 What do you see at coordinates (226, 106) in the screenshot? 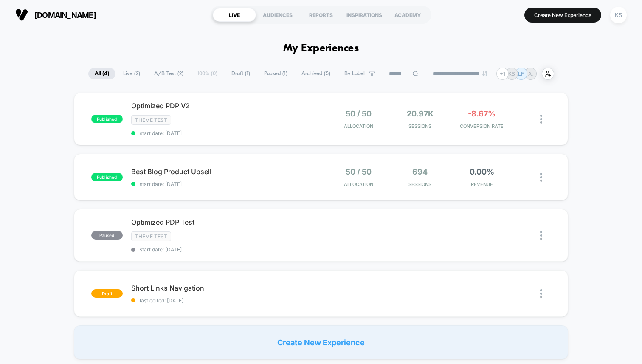
I see `span: Optimized PDP V2` at bounding box center [226, 106].